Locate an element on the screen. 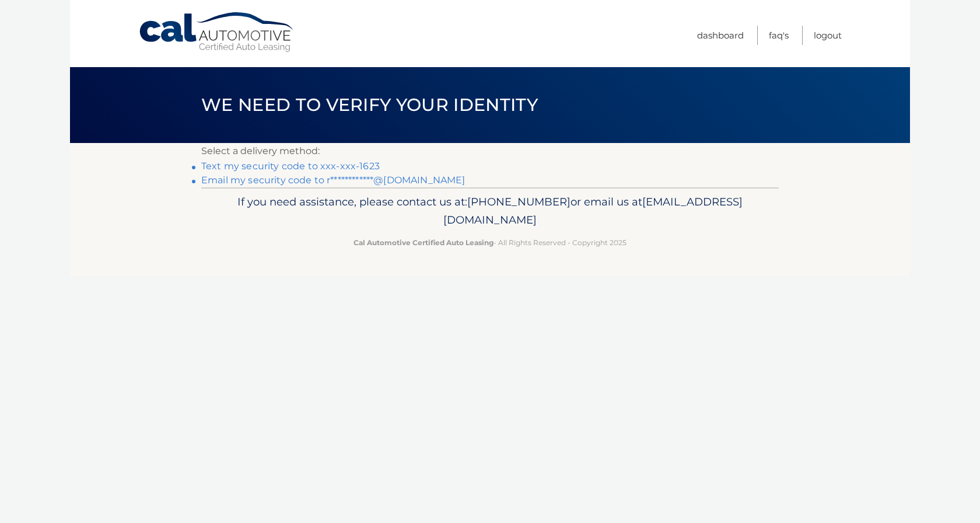 This screenshot has width=980, height=523. a: FAQ's is located at coordinates (779, 35).